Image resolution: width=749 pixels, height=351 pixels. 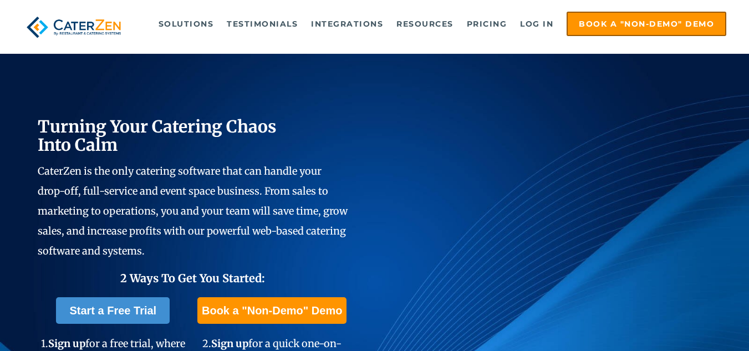 I want to click on img: caterzen, so click(x=74, y=27).